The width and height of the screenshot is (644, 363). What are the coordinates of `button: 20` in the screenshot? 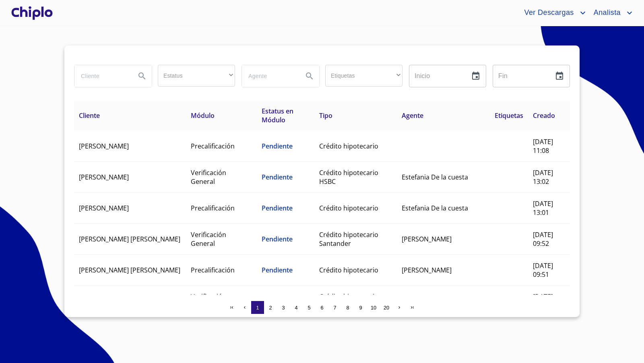 It's located at (387, 307).